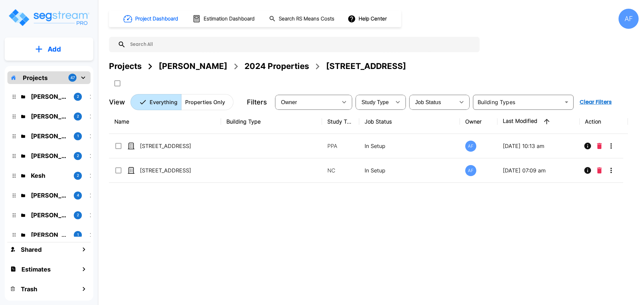 The height and width of the screenshot is (305, 644). Describe the element at coordinates (50, 116) in the screenshot. I see `p: Barry Donath` at that location.